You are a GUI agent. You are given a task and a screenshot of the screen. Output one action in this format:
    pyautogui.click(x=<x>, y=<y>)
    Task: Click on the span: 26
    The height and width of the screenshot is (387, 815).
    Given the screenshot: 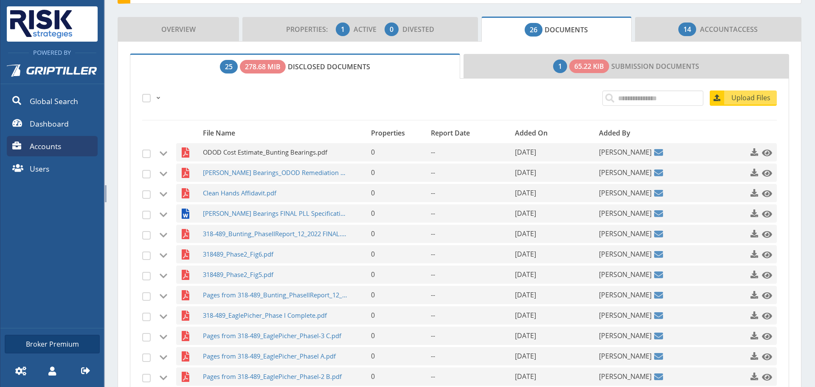 What is the action you would take?
    pyautogui.click(x=533, y=30)
    